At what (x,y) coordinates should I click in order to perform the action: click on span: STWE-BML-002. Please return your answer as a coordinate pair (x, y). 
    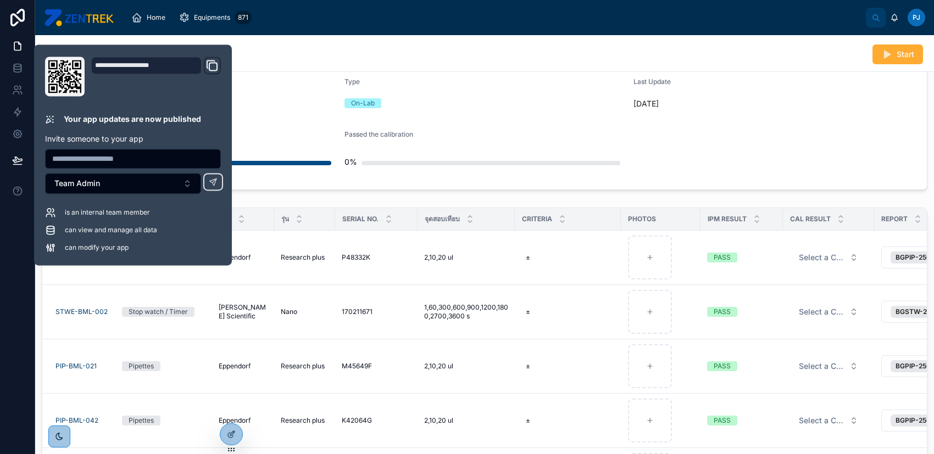
    Looking at the image, I should click on (81, 312).